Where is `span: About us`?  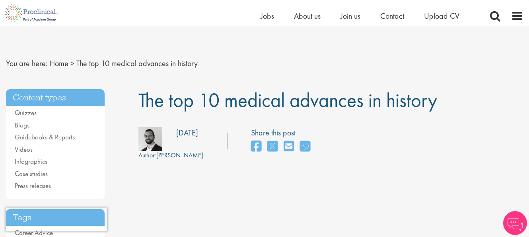
span: About us is located at coordinates (307, 16).